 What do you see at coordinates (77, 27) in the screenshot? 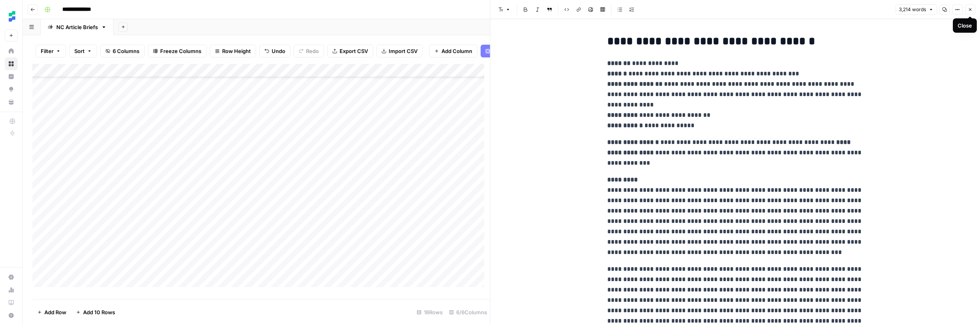
I see `div: NC Article Briefs` at bounding box center [77, 27].